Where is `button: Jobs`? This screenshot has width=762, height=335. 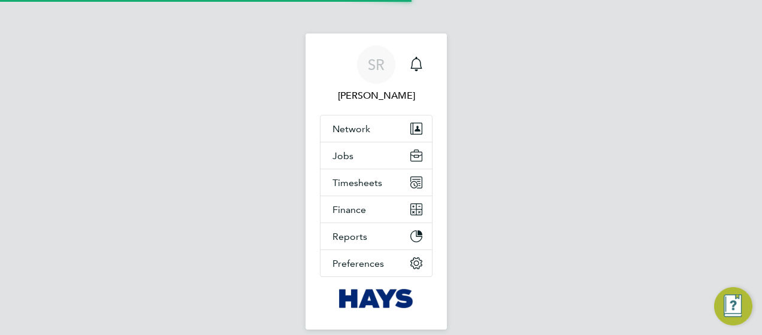
button: Jobs is located at coordinates (376, 156).